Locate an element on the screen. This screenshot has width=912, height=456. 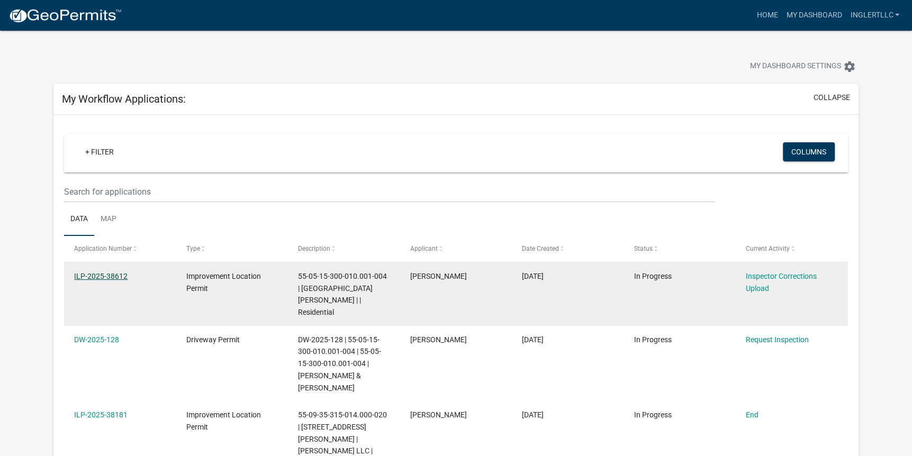
a: Inspector Corrections Upload is located at coordinates (781, 282).